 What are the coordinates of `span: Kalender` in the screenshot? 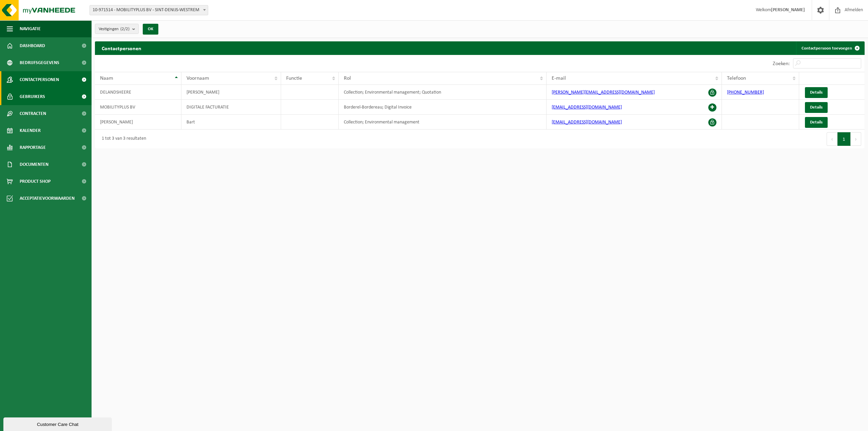 It's located at (31, 131).